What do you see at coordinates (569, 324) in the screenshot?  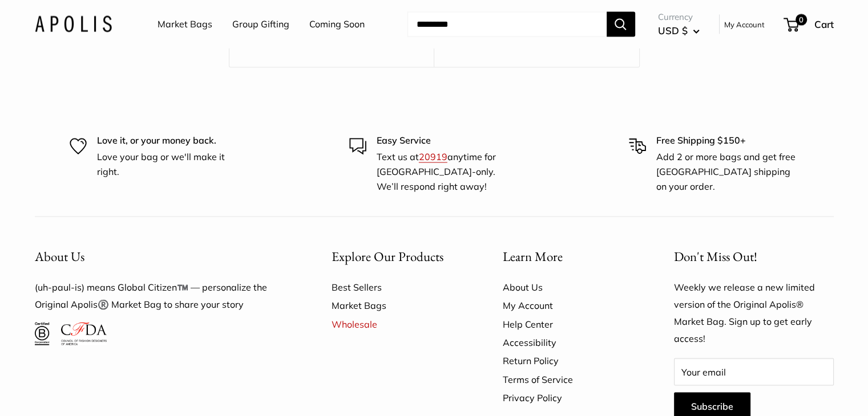 I see `a: Help Center` at bounding box center [569, 324].